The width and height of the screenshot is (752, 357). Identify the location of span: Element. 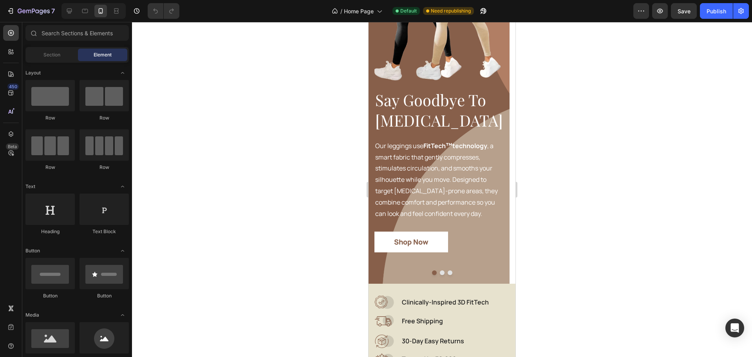
(103, 55).